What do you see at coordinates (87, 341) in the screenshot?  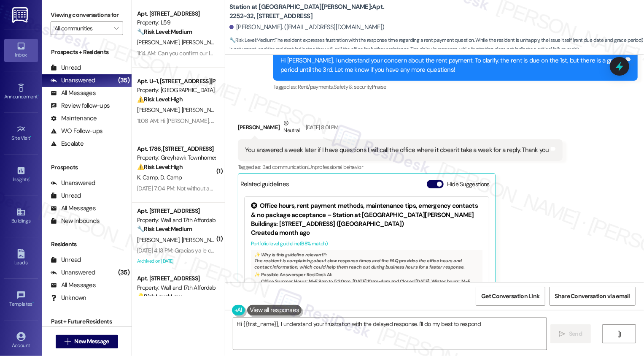 I see `button: New Message` at bounding box center [87, 341].